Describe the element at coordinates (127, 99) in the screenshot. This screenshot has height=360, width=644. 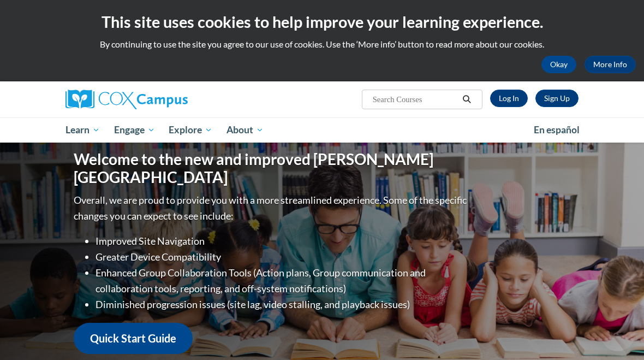
I see `img: Cox Campus` at that location.